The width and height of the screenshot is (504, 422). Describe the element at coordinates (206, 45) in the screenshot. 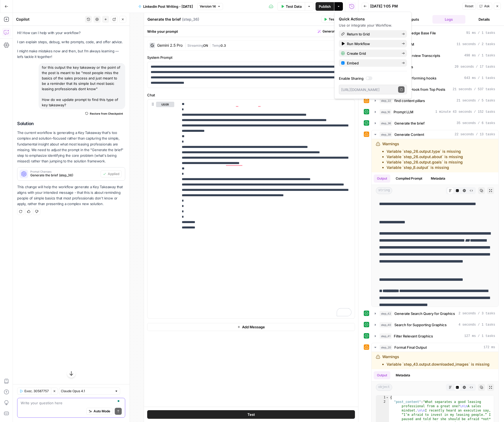

I see `span: ON` at that location.